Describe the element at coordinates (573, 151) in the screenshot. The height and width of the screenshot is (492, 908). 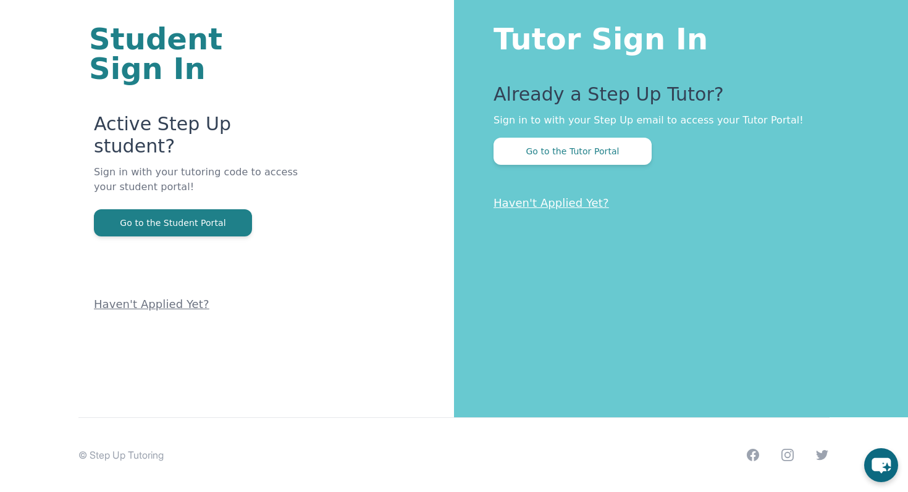
I see `a: Go to the Tutor Portal` at that location.